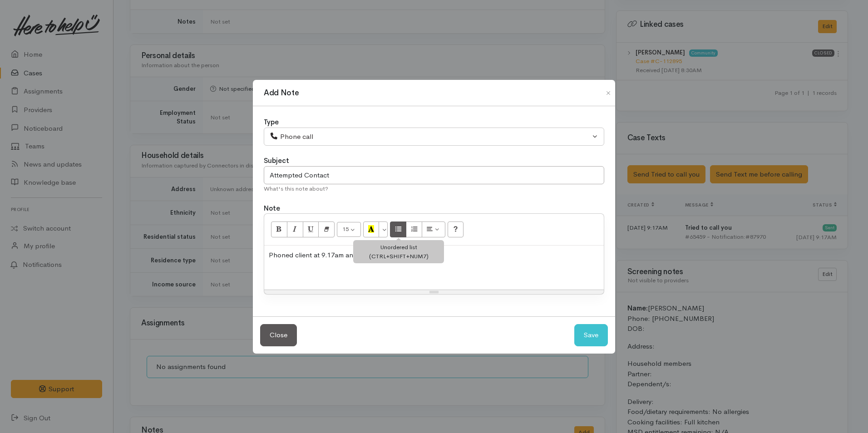 The width and height of the screenshot is (868, 433). Describe the element at coordinates (277, 160) in the screenshot. I see `label: Subject` at that location.